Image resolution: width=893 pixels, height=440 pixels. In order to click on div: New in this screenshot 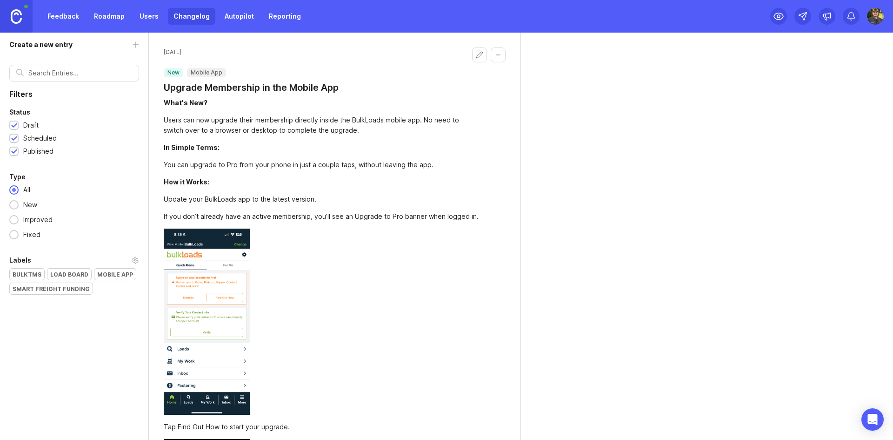, I will do `click(30, 205)`.